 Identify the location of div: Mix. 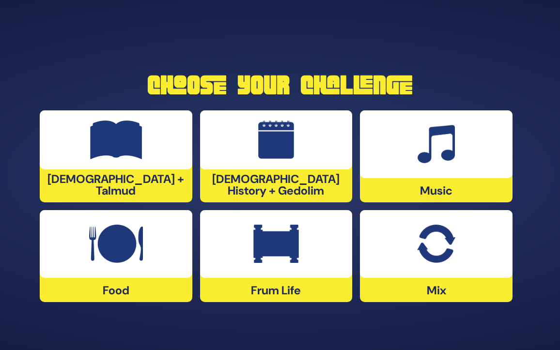
(436, 256).